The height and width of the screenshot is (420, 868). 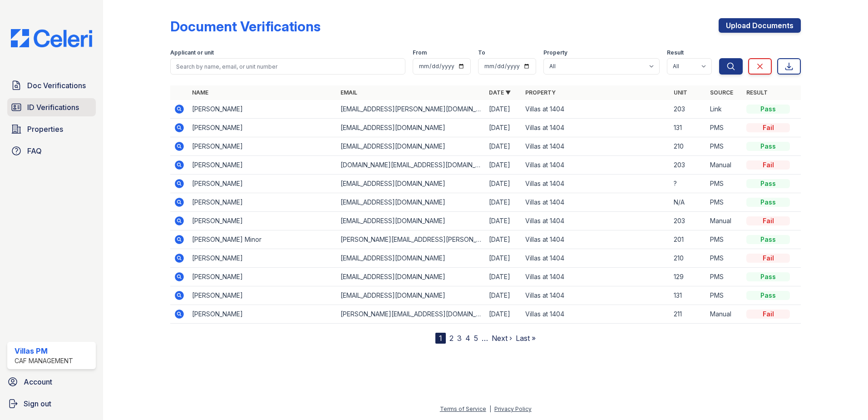 What do you see at coordinates (51, 107) in the screenshot?
I see `a: ID Verifications` at bounding box center [51, 107].